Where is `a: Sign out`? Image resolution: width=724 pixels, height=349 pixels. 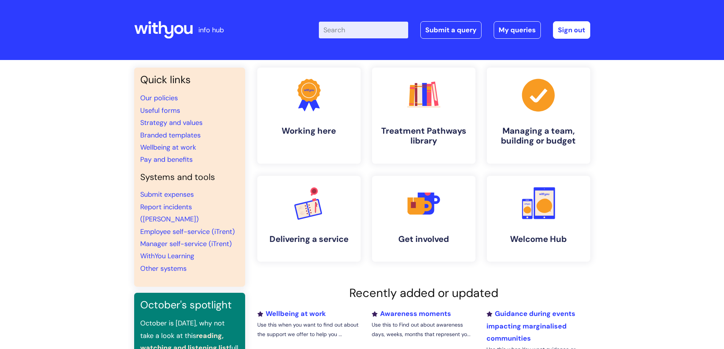
a: Sign out is located at coordinates (572, 30).